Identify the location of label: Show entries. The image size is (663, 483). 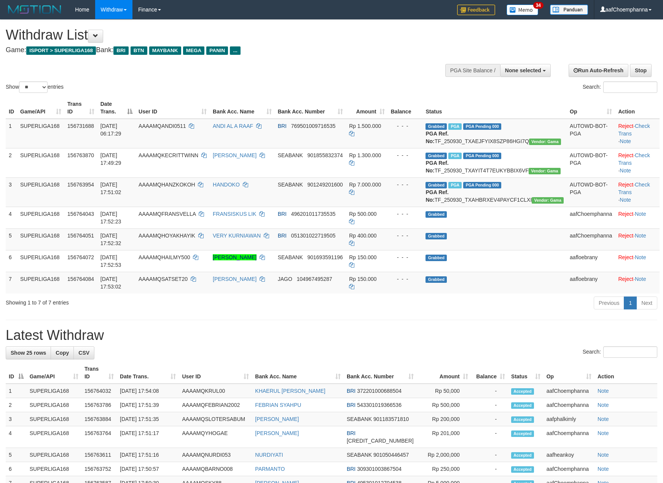
(35, 87).